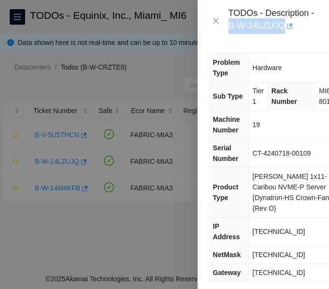 Image resolution: width=329 pixels, height=289 pixels. Describe the element at coordinates (282, 153) in the screenshot. I see `span: CT-4240718-00109` at that location.